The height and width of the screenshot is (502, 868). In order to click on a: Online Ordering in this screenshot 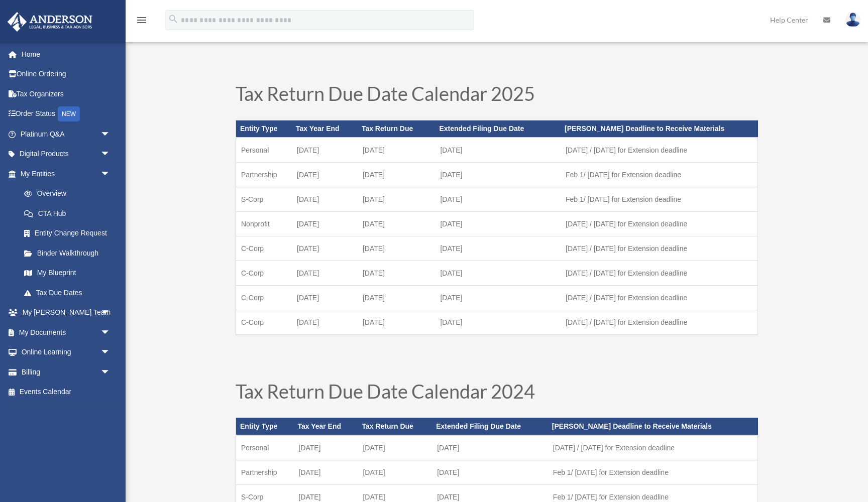, I will do `click(66, 75)`.